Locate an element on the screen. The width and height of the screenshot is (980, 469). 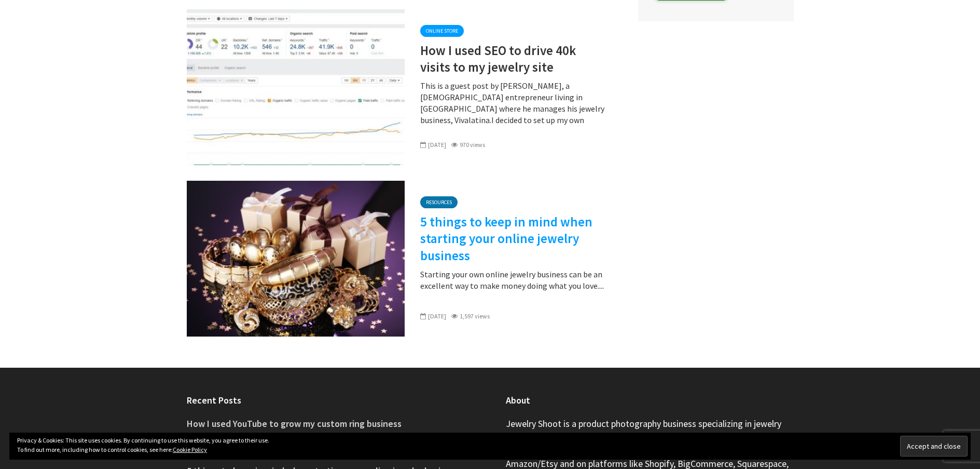
input: Accept and close is located at coordinates (934, 446).